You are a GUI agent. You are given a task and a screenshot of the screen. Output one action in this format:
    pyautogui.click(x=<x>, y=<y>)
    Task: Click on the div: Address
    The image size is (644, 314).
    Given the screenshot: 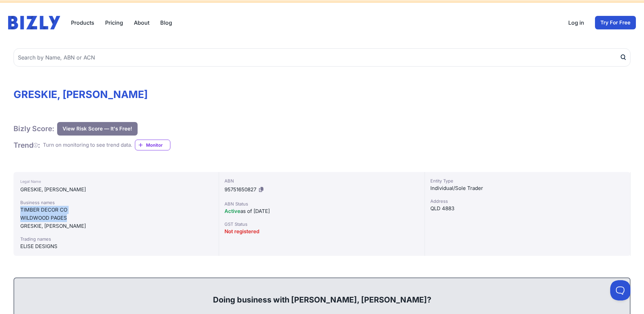 What is the action you would take?
    pyautogui.click(x=527, y=202)
    